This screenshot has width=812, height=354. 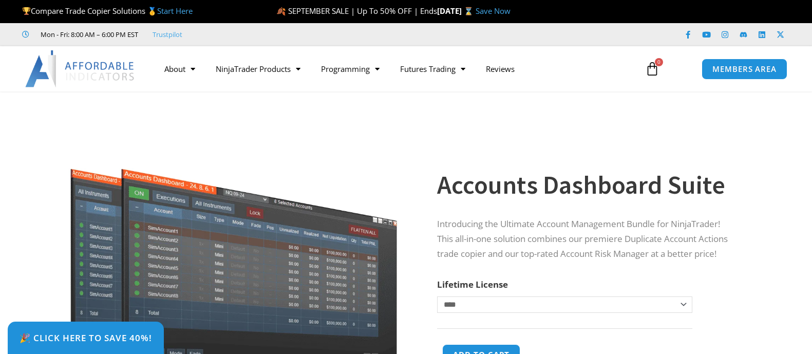 What do you see at coordinates (107, 11) in the screenshot?
I see `span: Compare Trade Copier Solutions 🥇` at bounding box center [107, 11].